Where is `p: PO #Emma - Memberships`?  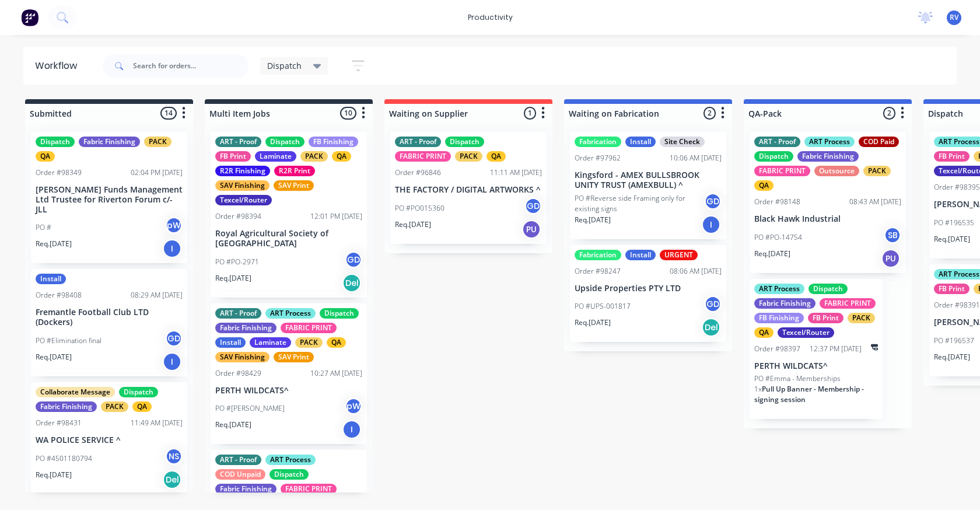
p: PO #Emma - Memberships is located at coordinates (798, 379).